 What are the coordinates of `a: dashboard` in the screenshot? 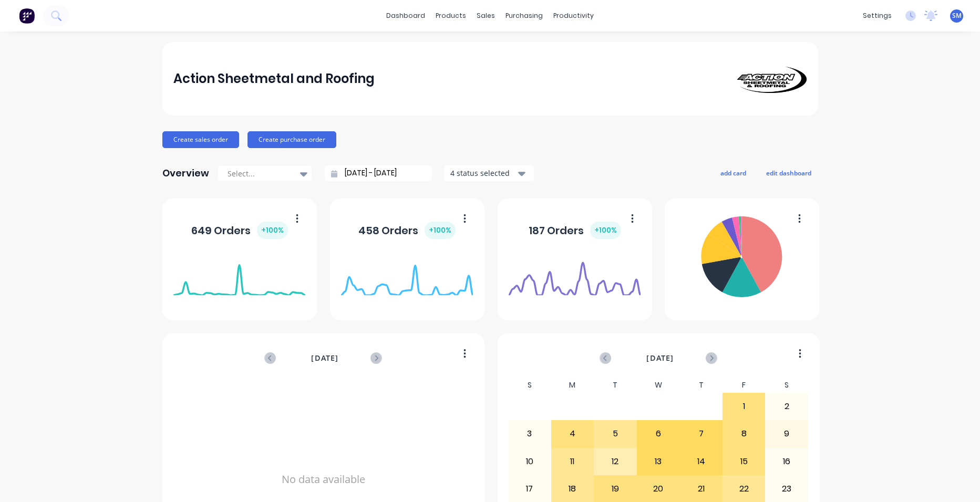 It's located at (406, 16).